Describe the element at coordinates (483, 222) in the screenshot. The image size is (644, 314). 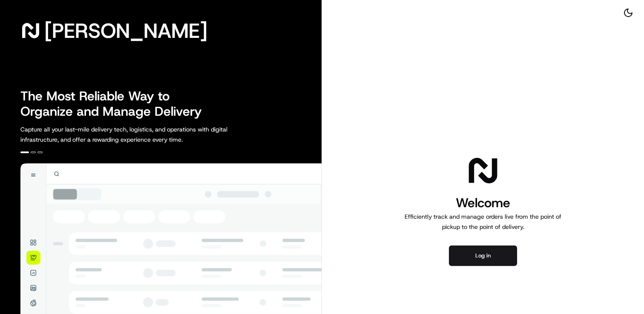
I see `p: Efficiently track and manage orders live from the point of pickup to the point of delivery.` at that location.